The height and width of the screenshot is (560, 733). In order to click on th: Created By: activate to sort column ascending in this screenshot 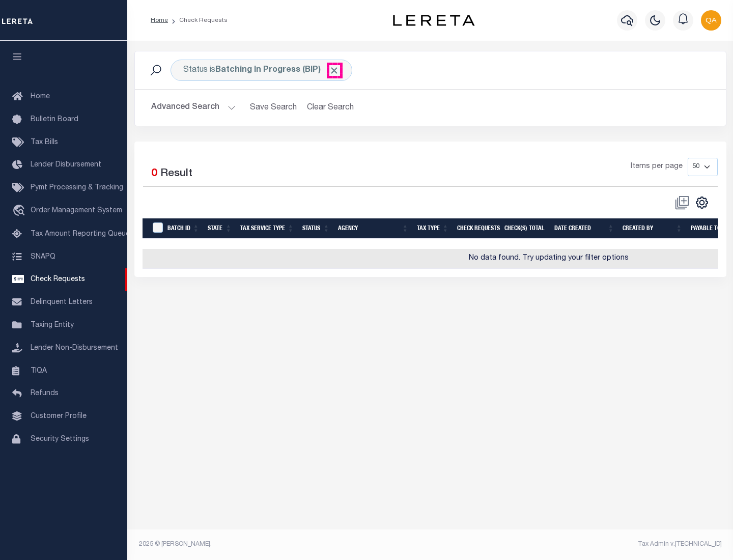, I will do `click(652, 229)`.